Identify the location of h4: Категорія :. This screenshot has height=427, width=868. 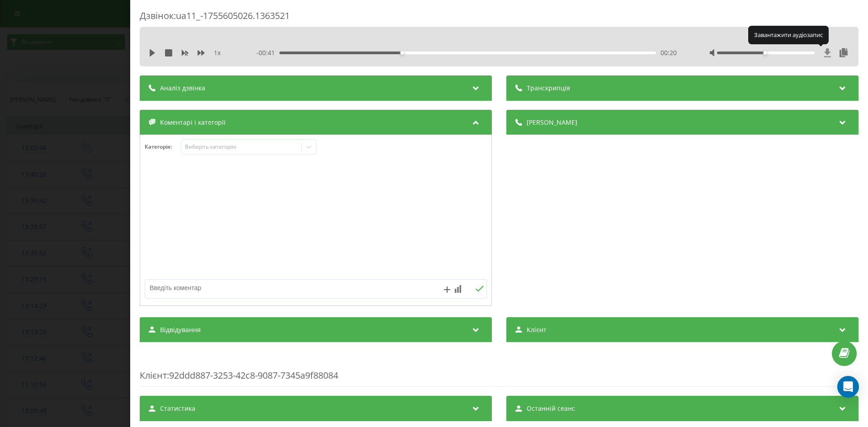
(163, 147).